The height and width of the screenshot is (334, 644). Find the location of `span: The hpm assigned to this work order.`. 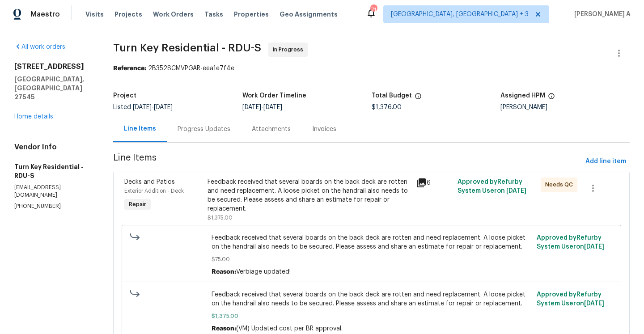

span: The hpm assigned to this work order. is located at coordinates (551, 98).